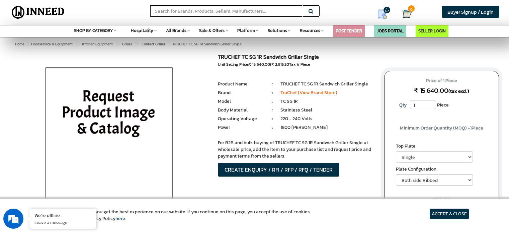 The width and height of the screenshot is (509, 232). What do you see at coordinates (97, 44) in the screenshot?
I see `a: Kitchen Equipment` at bounding box center [97, 44].